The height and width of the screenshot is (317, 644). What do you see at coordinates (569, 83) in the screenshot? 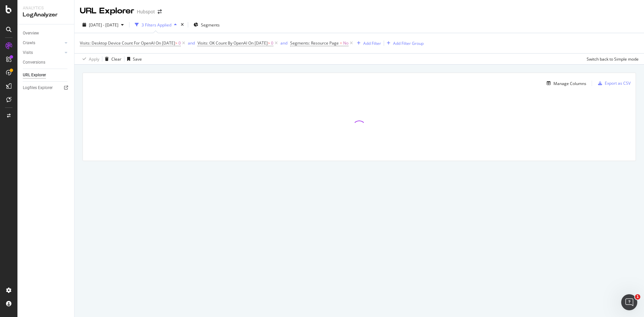
I see `div: Manage Columns` at bounding box center [569, 83].